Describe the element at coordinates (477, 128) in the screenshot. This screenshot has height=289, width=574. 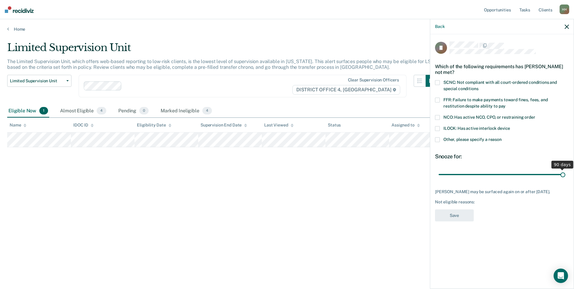
I see `span: ILOCK: Has active interlock device` at that location.